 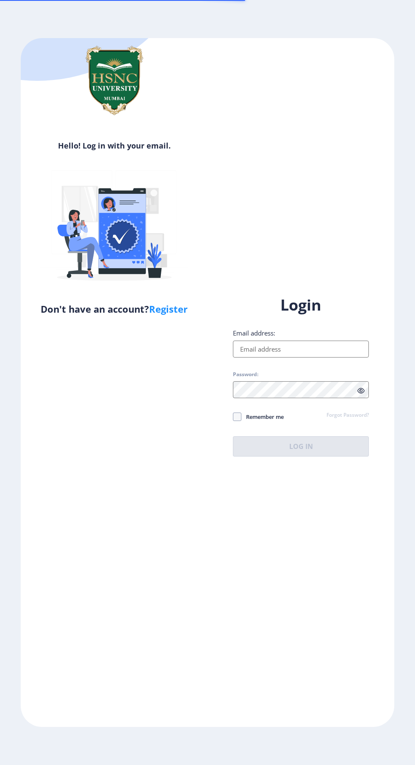 What do you see at coordinates (114, 80) in the screenshot?
I see `img: hsnc.png` at bounding box center [114, 80].